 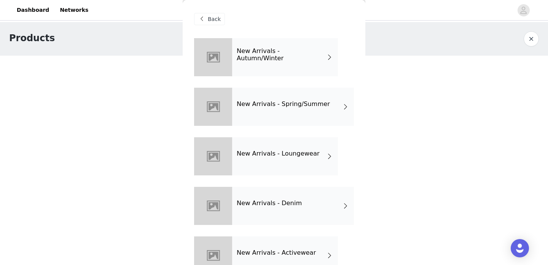 I want to click on h4: New Arrivals - Autumn/Winter, so click(x=281, y=54).